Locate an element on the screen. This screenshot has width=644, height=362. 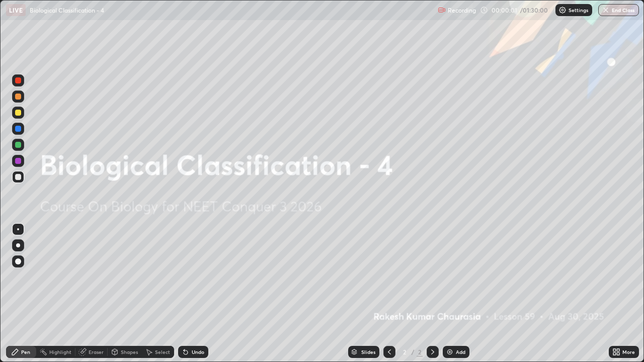
div: More is located at coordinates (629, 352).